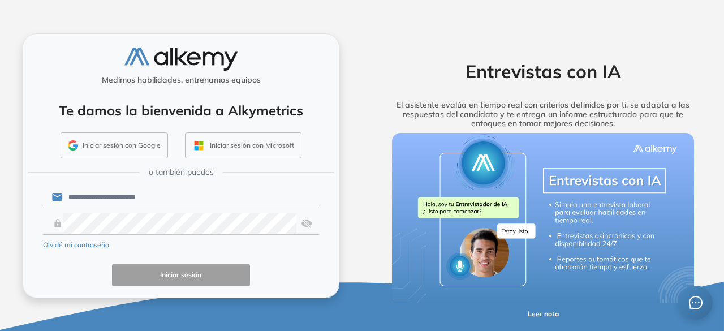 The width and height of the screenshot is (724, 331). Describe the element at coordinates (543, 314) in the screenshot. I see `button: Leer nota` at that location.